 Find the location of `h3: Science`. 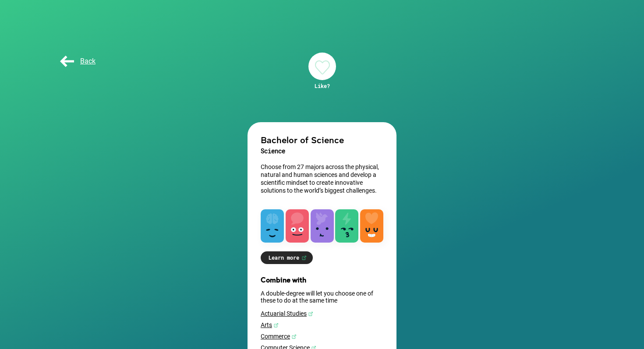

h3: Science is located at coordinates (322, 152).